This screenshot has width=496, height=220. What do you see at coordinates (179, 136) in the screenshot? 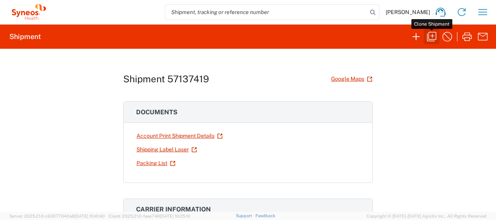
I see `a: Account Print Shipment Details` at bounding box center [179, 136].